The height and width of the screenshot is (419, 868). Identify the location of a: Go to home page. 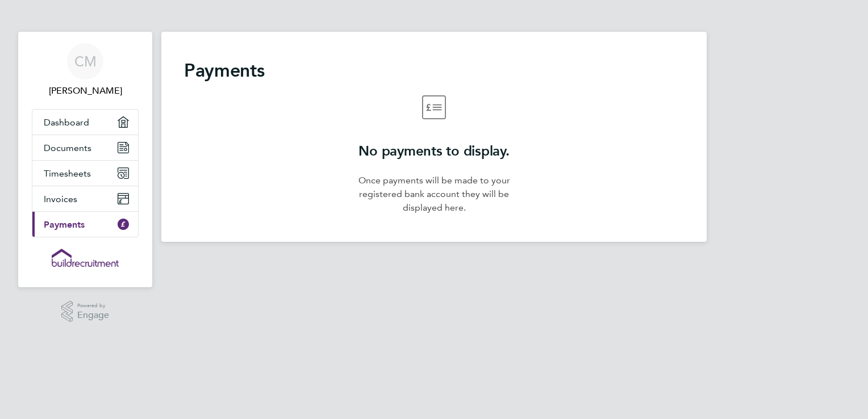
(85, 257).